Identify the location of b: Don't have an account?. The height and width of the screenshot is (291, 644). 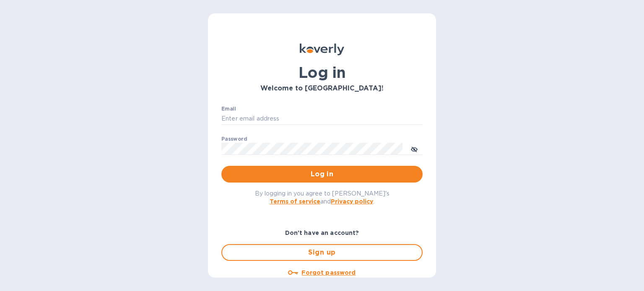
(322, 233).